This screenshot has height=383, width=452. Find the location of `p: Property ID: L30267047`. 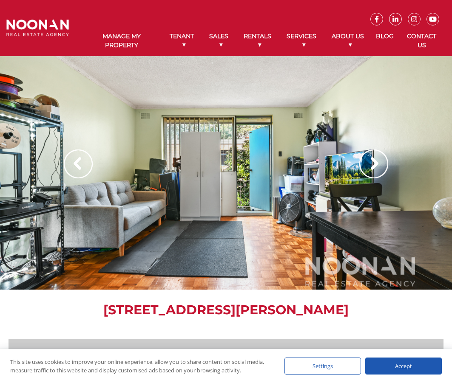

p: Property ID: L30267047 is located at coordinates (380, 353).